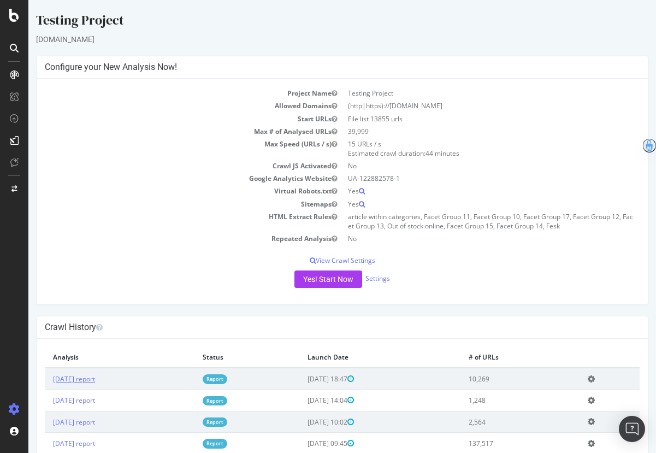 The image size is (656, 453). I want to click on td: 15 URLs / s Estimated crawl duration:, so click(463, 149).